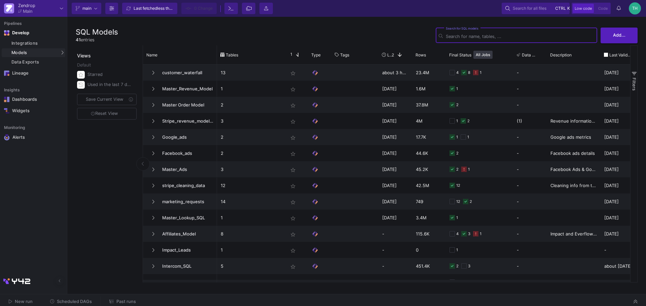 The image size is (646, 306). What do you see at coordinates (574, 121) in the screenshot?
I see `div: Revenue information that came from STRIPE` at bounding box center [574, 121].